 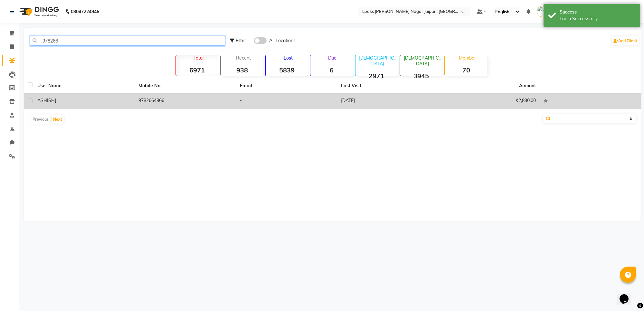 What do you see at coordinates (287, 86) in the screenshot?
I see `th: Email` at bounding box center [287, 86].